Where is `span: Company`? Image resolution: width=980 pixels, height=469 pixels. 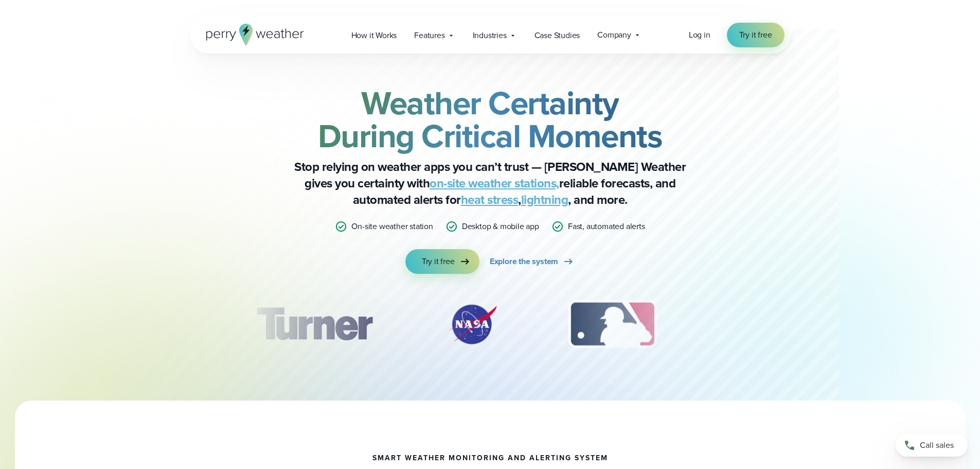
span: Company is located at coordinates (614, 35).